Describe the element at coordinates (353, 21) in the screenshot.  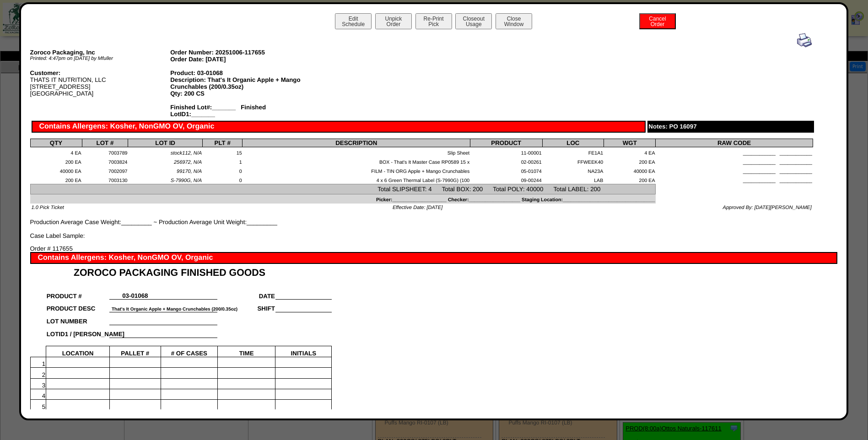
I see `button: EditSchedule` at that location.